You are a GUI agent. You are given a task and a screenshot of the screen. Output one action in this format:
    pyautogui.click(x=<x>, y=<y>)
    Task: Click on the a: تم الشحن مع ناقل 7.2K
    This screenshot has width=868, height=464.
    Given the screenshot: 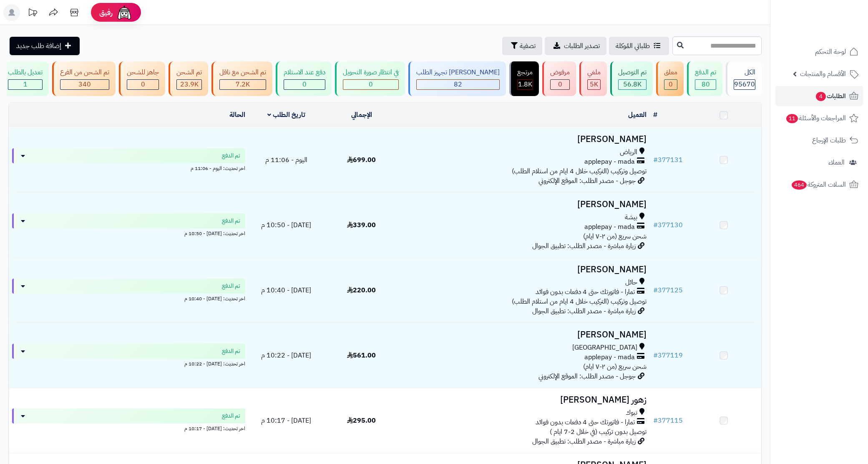 What is the action you would take?
    pyautogui.click(x=242, y=79)
    